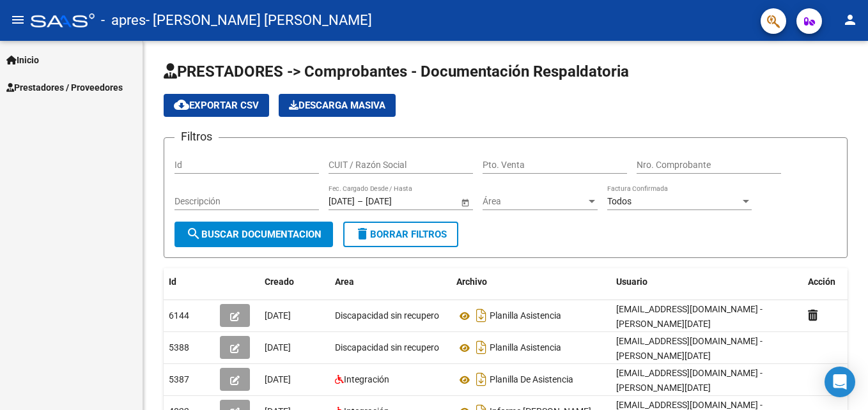 Image resolution: width=868 pixels, height=410 pixels. Describe the element at coordinates (367, 379) in the screenshot. I see `span: Integración` at that location.